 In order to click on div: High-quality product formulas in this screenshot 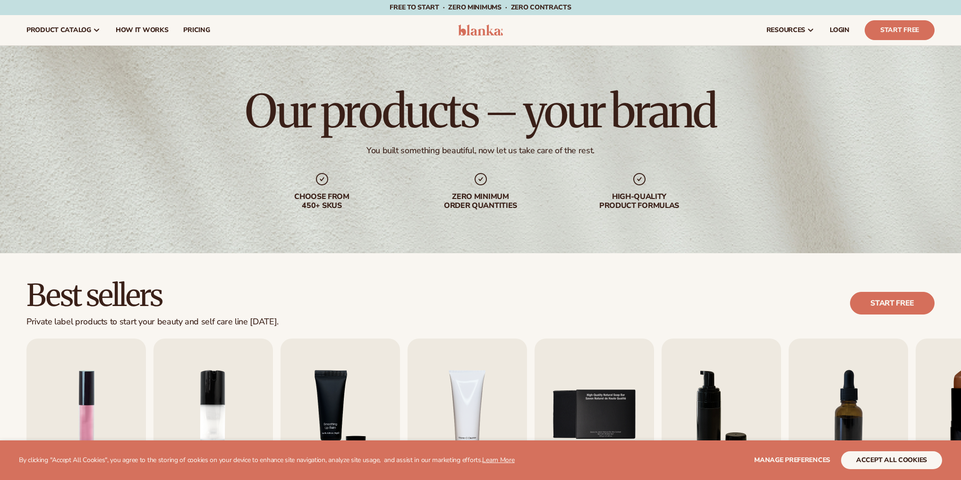, I will do `click(639, 202)`.